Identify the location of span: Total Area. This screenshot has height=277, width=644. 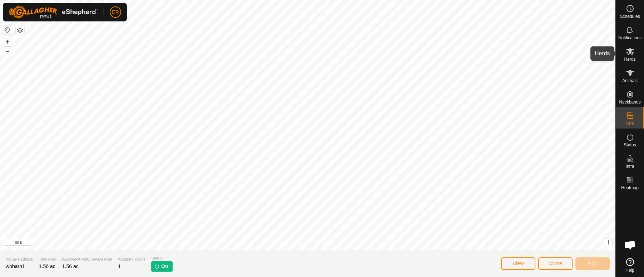
(48, 260).